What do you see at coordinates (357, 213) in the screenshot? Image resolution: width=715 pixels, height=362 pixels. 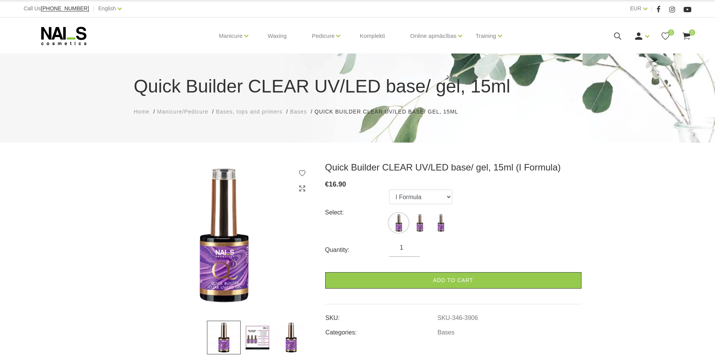 I see `div: Select:` at bounding box center [357, 213].